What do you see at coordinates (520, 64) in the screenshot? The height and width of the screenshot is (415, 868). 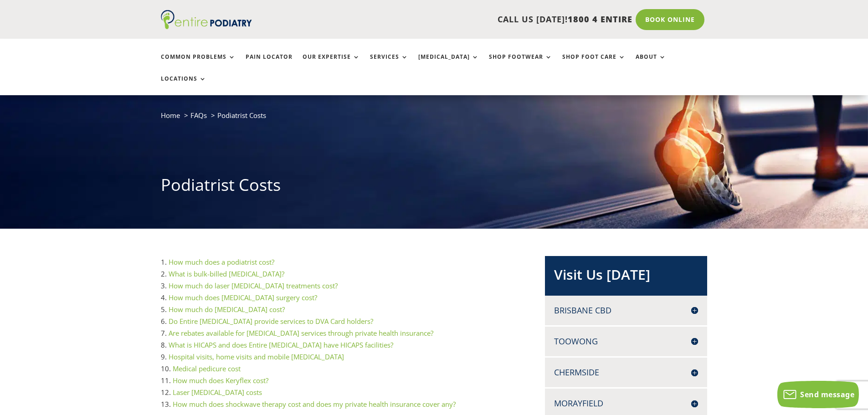 I see `a: Shop Footwear` at bounding box center [520, 64].